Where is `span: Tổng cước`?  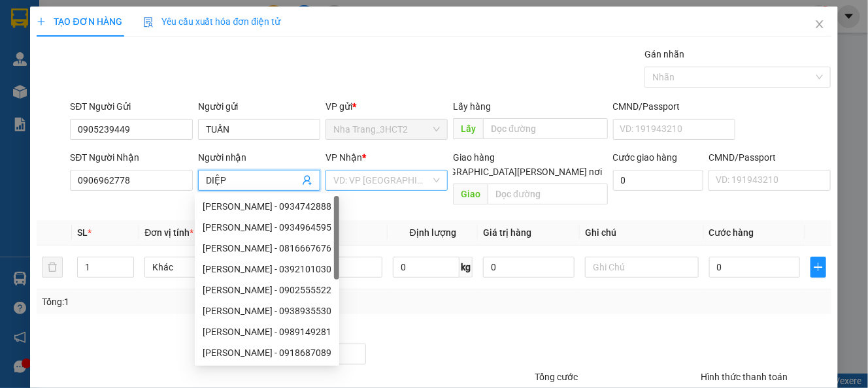
span: Tổng cước is located at coordinates (556, 377).